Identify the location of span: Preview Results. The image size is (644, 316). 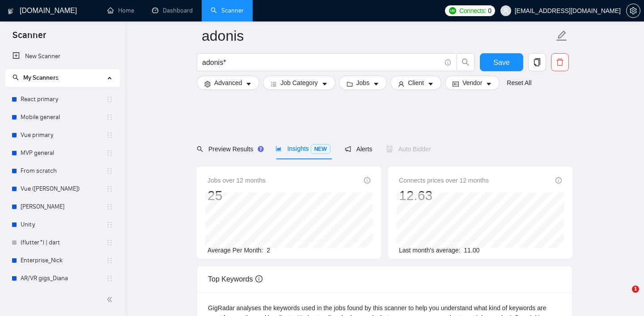
(229, 149).